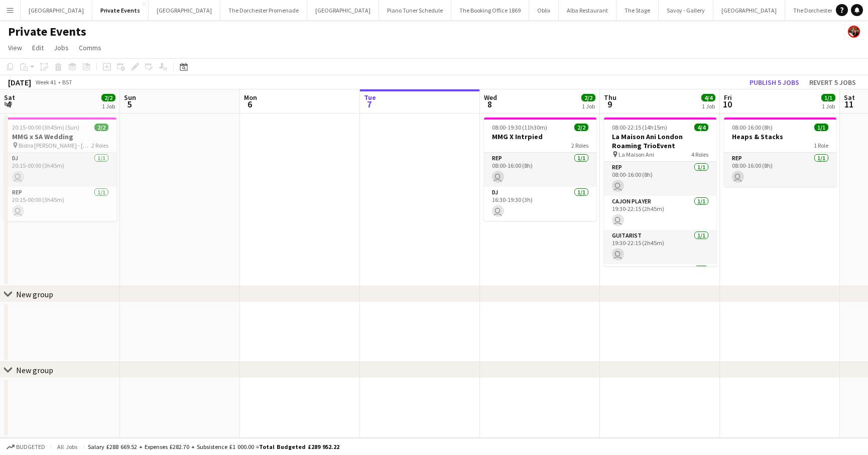 The image size is (868, 455). What do you see at coordinates (640, 127) in the screenshot?
I see `span: 08:00-22:15 (14h15m)` at bounding box center [640, 127].